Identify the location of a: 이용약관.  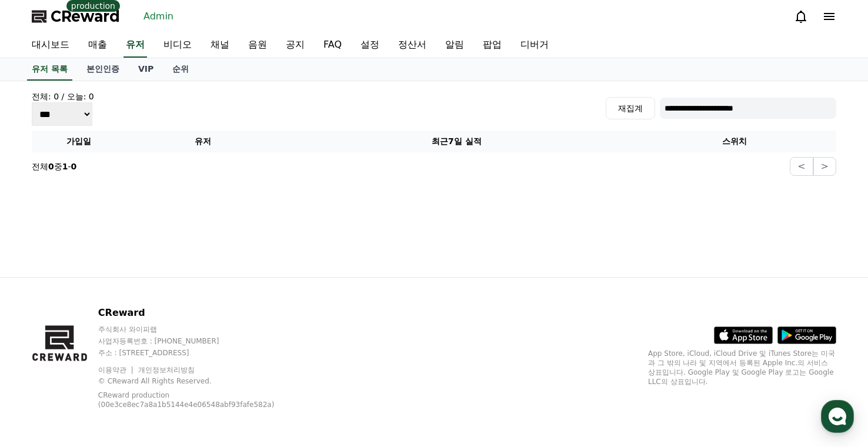
(116, 370).